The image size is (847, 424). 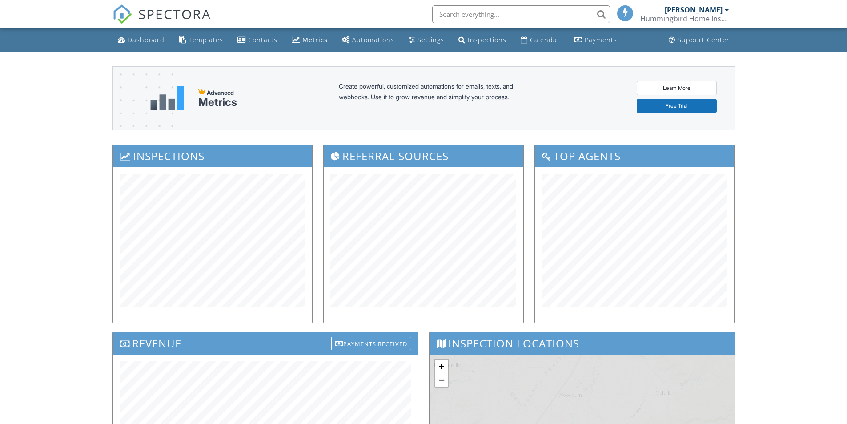 I want to click on a: Dashboard, so click(x=141, y=40).